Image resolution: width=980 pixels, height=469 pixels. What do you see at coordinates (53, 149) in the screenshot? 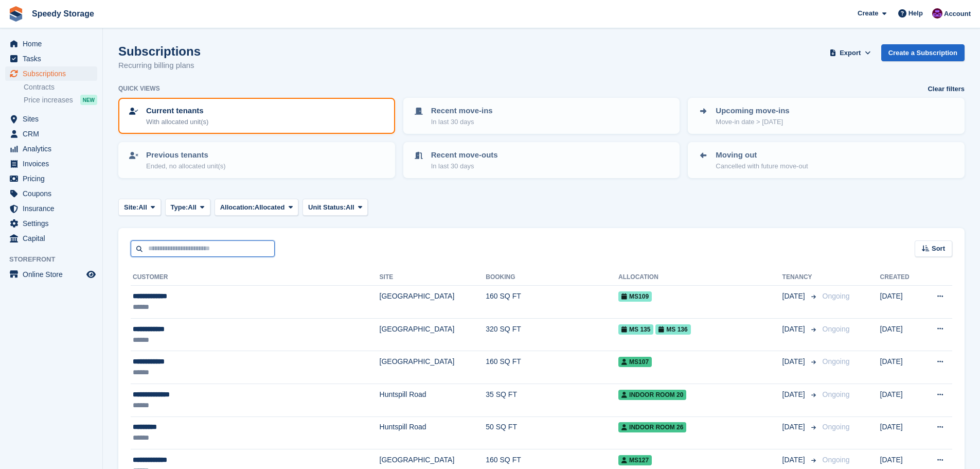
I see `span: Analytics` at bounding box center [53, 149].